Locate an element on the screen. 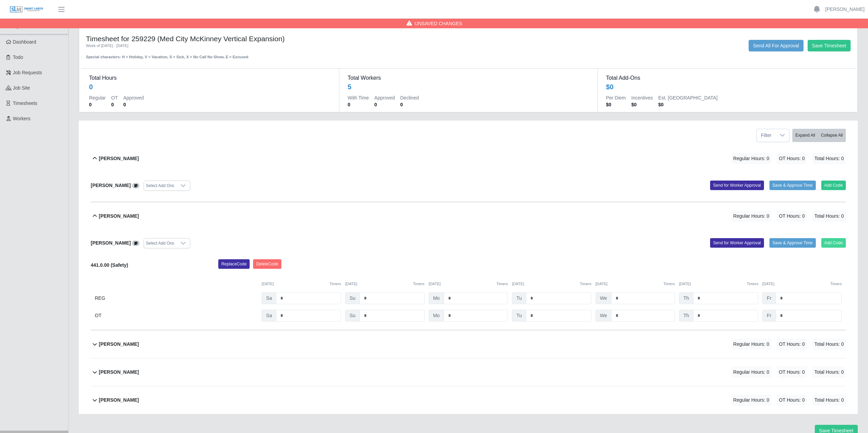  dt: Declined is located at coordinates (409, 98).